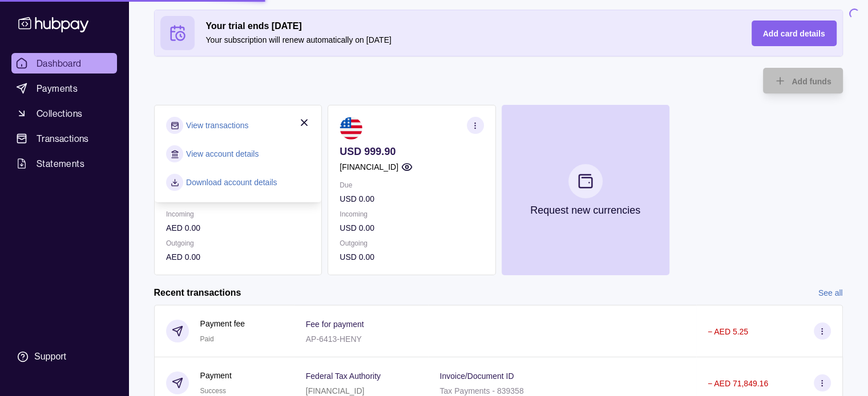 The image size is (868, 396). I want to click on a: View account details, so click(222, 154).